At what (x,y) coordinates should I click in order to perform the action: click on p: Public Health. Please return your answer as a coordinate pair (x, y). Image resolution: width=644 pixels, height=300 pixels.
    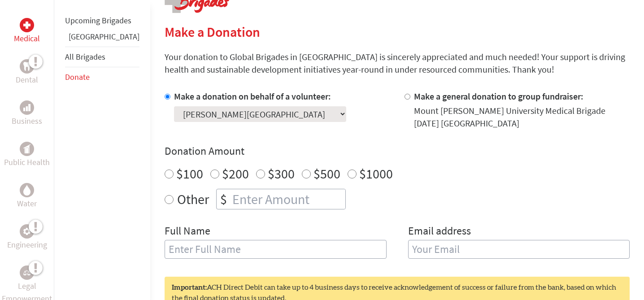
    Looking at the image, I should click on (27, 162).